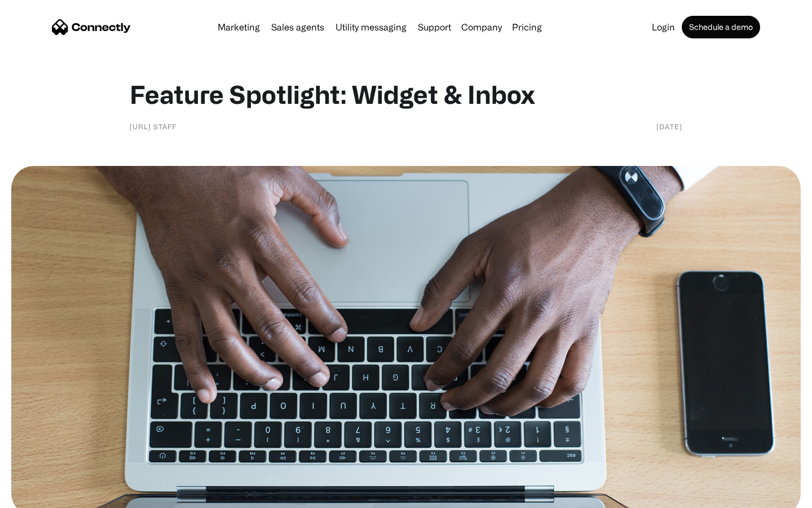 This screenshot has width=812, height=508. I want to click on a: Login, so click(663, 27).